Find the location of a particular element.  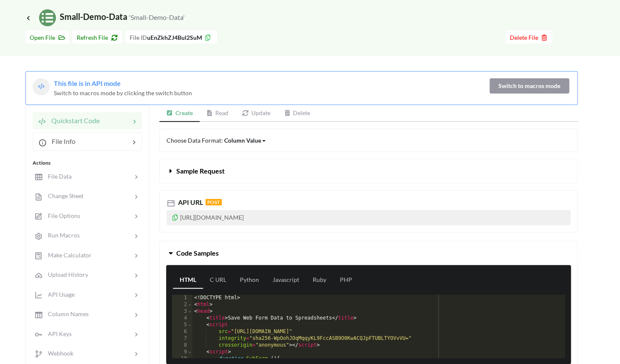

span: Open File is located at coordinates (47, 37).